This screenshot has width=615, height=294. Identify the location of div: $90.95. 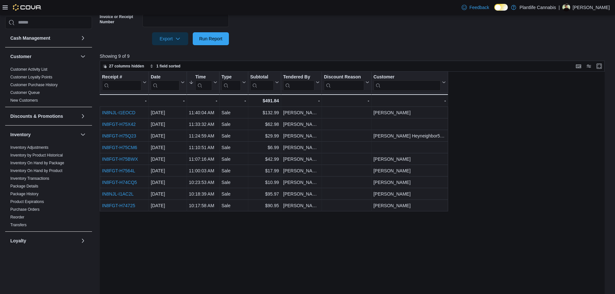
(265, 206).